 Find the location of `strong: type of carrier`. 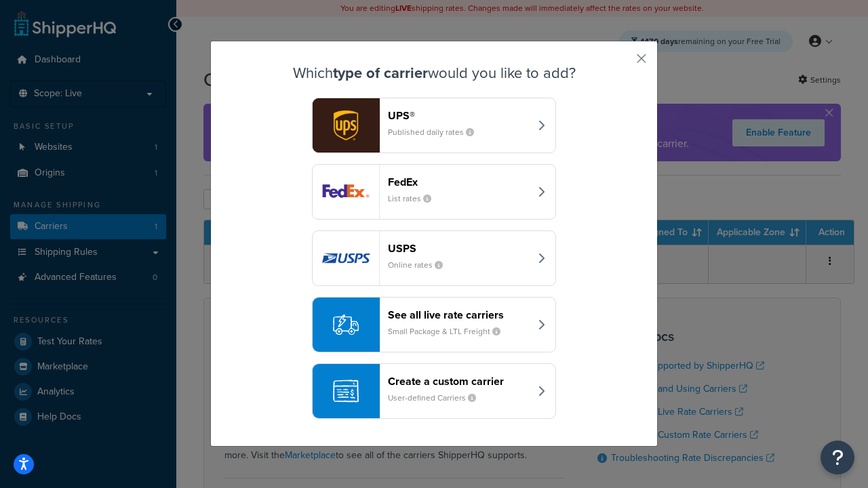

strong: type of carrier is located at coordinates (380, 72).